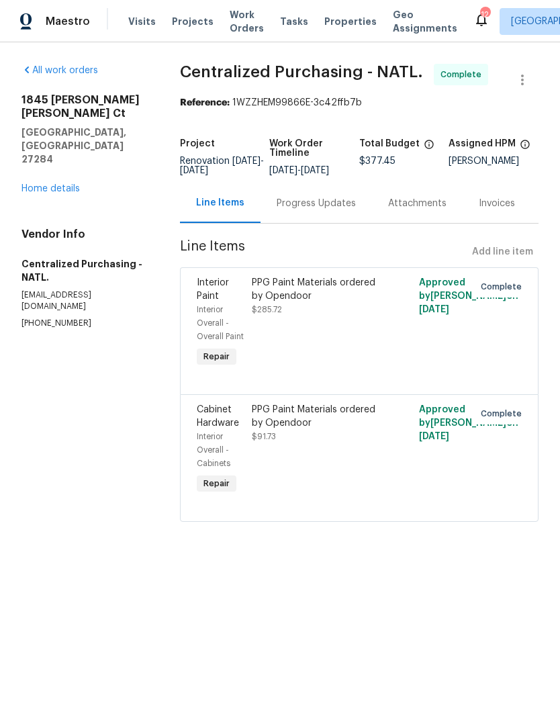 The height and width of the screenshot is (728, 560). I want to click on span: Properties, so click(350, 21).